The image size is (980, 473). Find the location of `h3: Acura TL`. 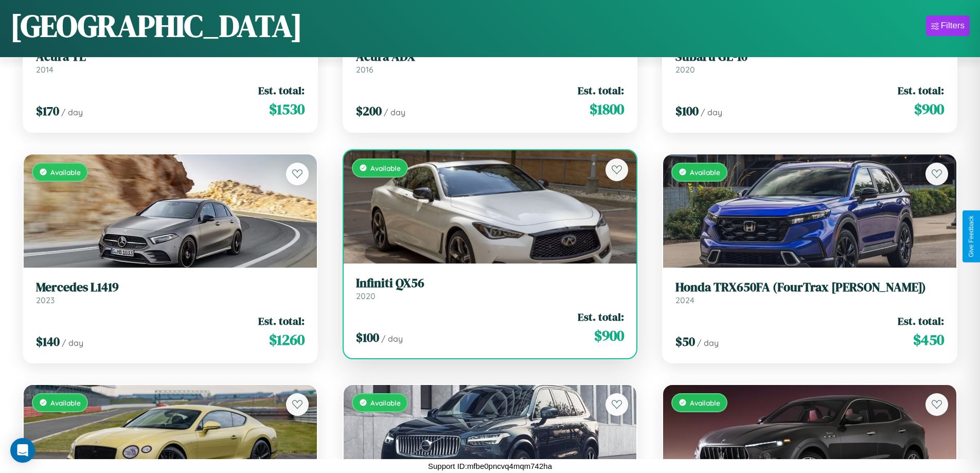

h3: Acura TL is located at coordinates (170, 56).